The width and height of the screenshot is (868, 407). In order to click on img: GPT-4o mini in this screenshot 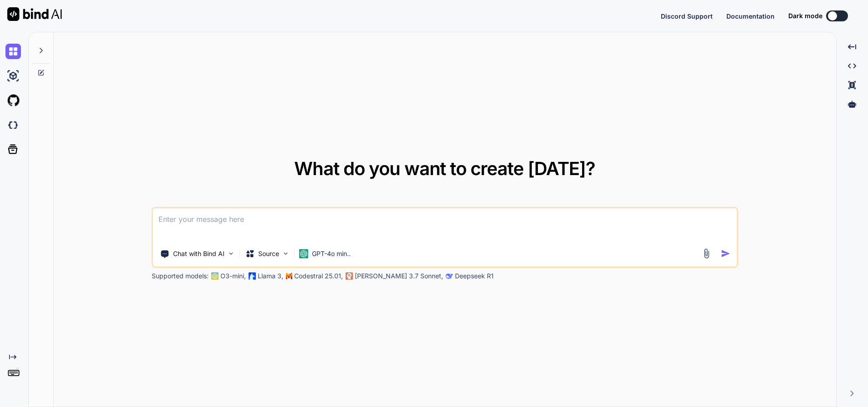, I will do `click(304, 254)`.